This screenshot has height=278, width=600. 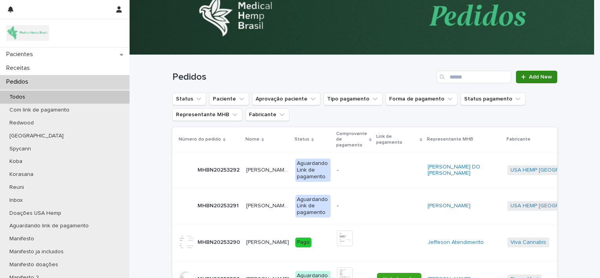 What do you see at coordinates (16, 161) in the screenshot?
I see `p: Koba` at bounding box center [16, 161].